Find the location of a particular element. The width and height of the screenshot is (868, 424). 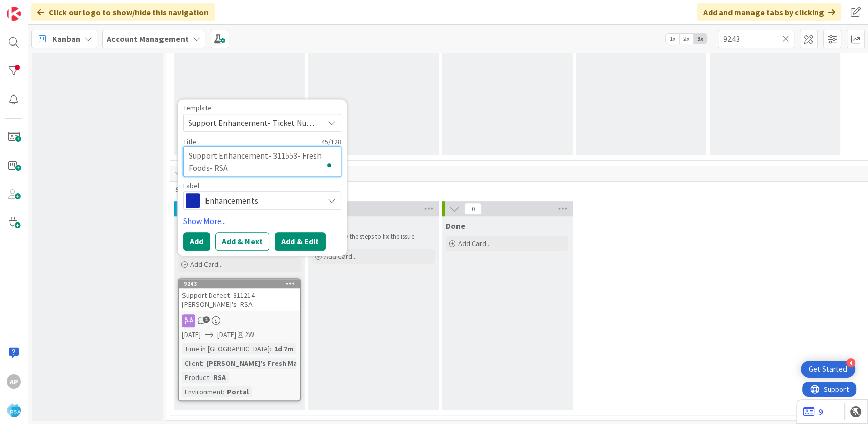

div: 1d 7m is located at coordinates (284, 349).